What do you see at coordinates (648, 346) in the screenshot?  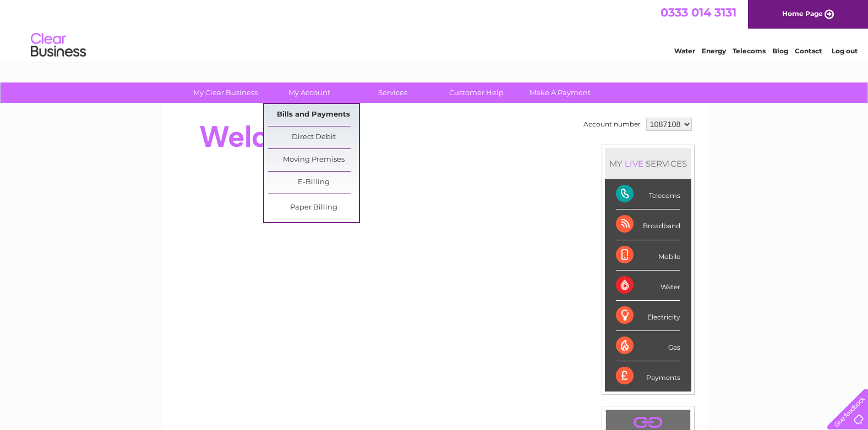 I see `div: Gas` at bounding box center [648, 346].